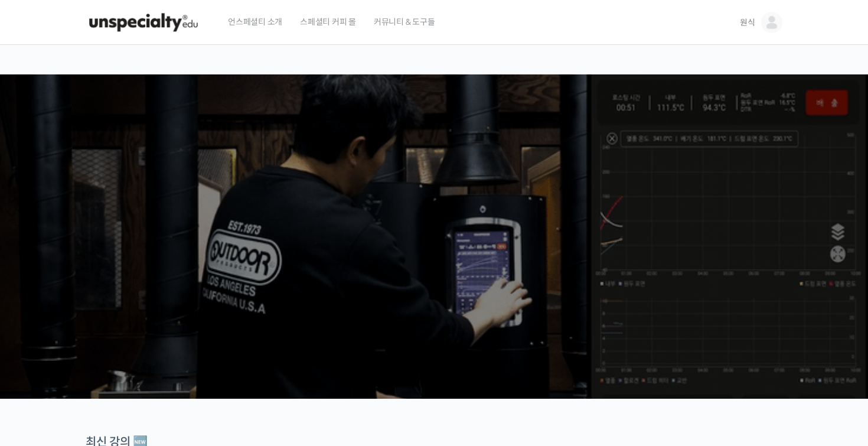 The height and width of the screenshot is (446, 868). Describe the element at coordinates (434, 254) in the screenshot. I see `p: 시간과 장소에 구애받지 않고, 검증된 커리큘럼으로` at that location.